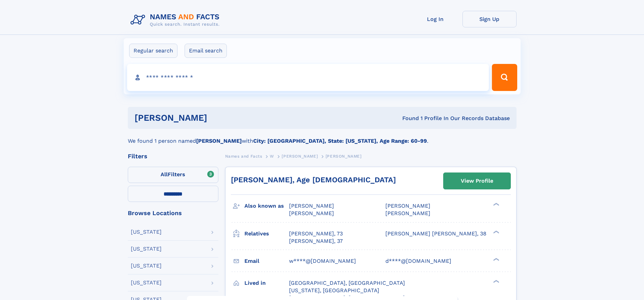 This screenshot has height=300, width=644. What do you see at coordinates (267, 234) in the screenshot?
I see `h3: Relatives` at bounding box center [267, 234].